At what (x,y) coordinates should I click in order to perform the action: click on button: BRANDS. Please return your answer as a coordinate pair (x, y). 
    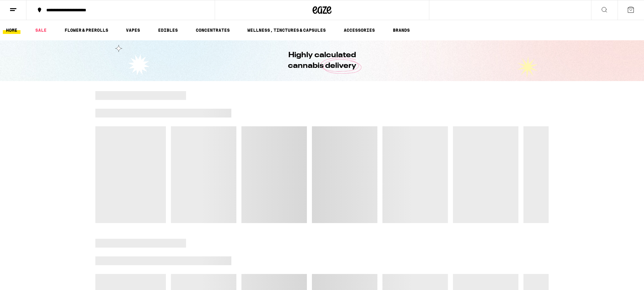
    Looking at the image, I should click on (401, 30).